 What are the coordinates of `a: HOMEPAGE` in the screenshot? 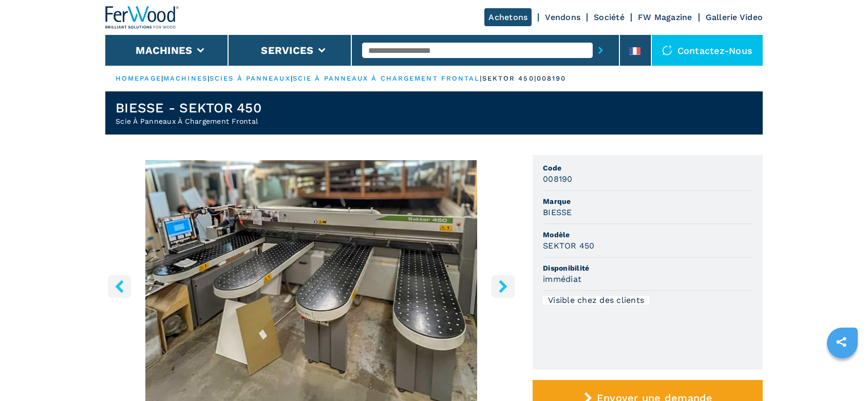 It's located at (138, 78).